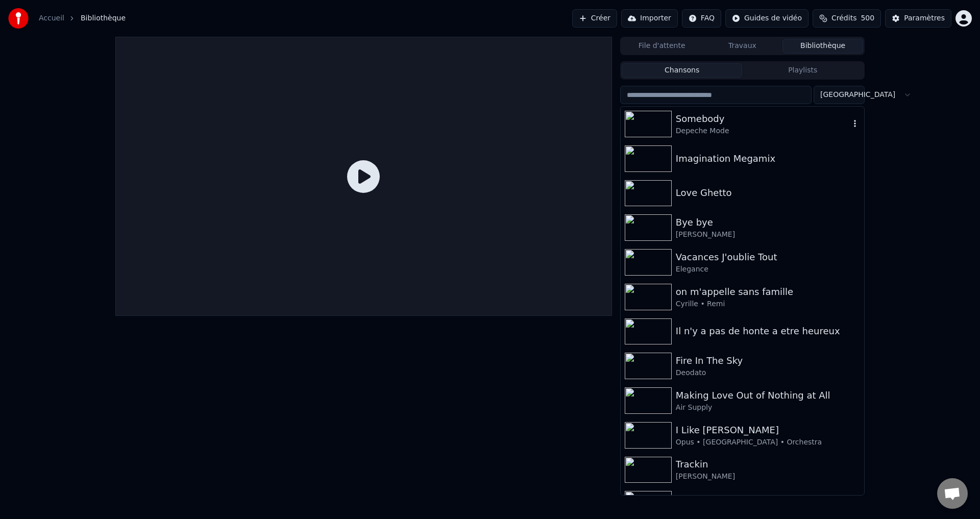 Image resolution: width=980 pixels, height=519 pixels. Describe the element at coordinates (843, 19) in the screenshot. I see `span: Crédits` at that location.